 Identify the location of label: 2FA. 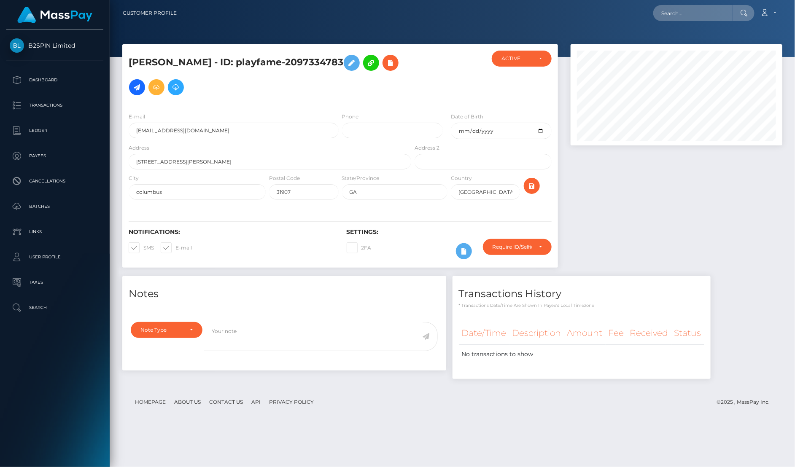
(359, 248).